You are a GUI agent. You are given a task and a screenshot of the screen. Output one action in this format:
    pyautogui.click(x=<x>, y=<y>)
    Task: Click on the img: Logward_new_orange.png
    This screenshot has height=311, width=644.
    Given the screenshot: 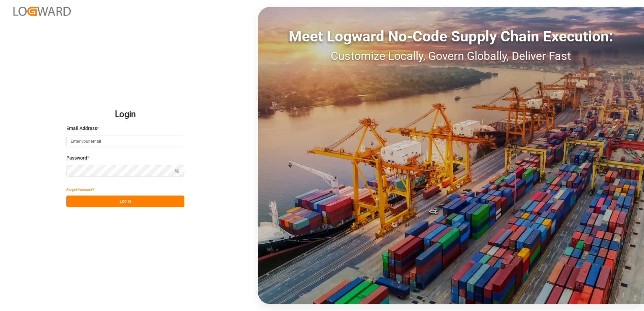 What is the action you would take?
    pyautogui.click(x=42, y=11)
    